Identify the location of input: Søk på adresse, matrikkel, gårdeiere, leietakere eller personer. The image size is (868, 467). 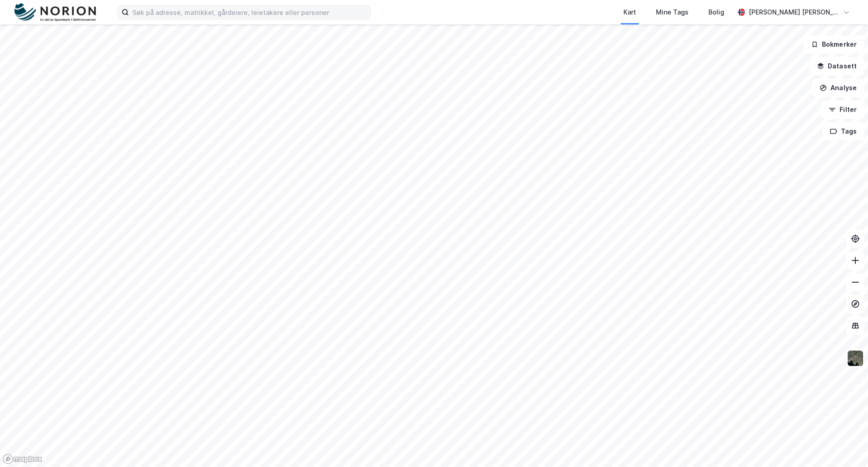
(250, 12).